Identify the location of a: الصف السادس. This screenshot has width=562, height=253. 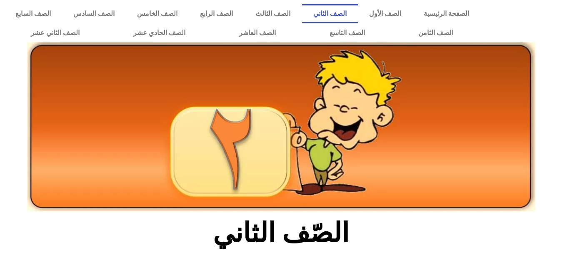
(94, 14).